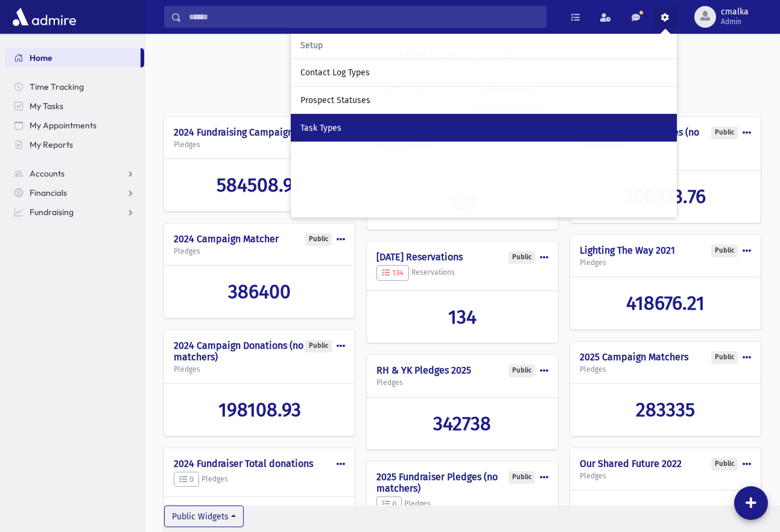  I want to click on h4: Our Shared Future 2022, so click(665, 464).